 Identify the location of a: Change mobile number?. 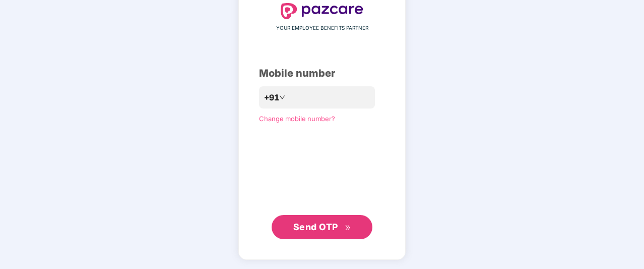
(297, 118).